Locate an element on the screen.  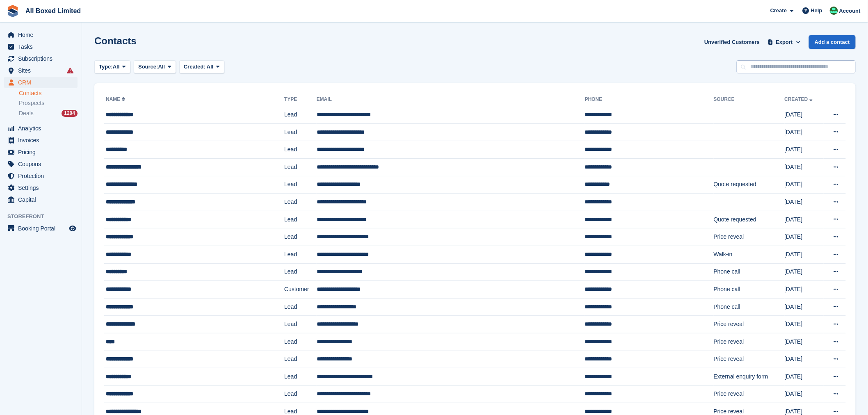
a: All Boxed Limited is located at coordinates (53, 11).